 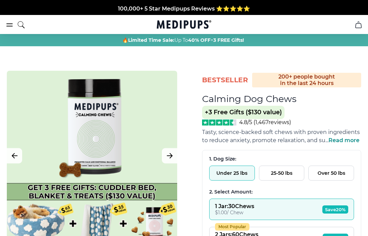 I want to click on button: Under 25 lbs, so click(x=232, y=173).